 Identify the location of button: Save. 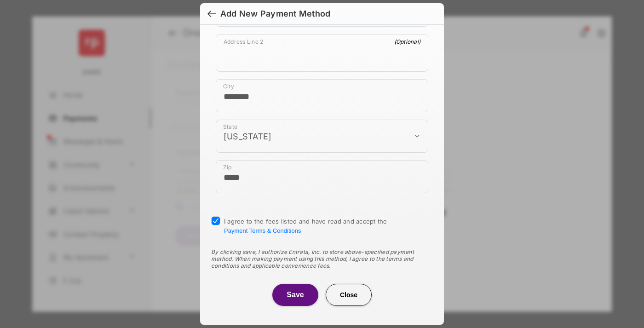
(295, 295).